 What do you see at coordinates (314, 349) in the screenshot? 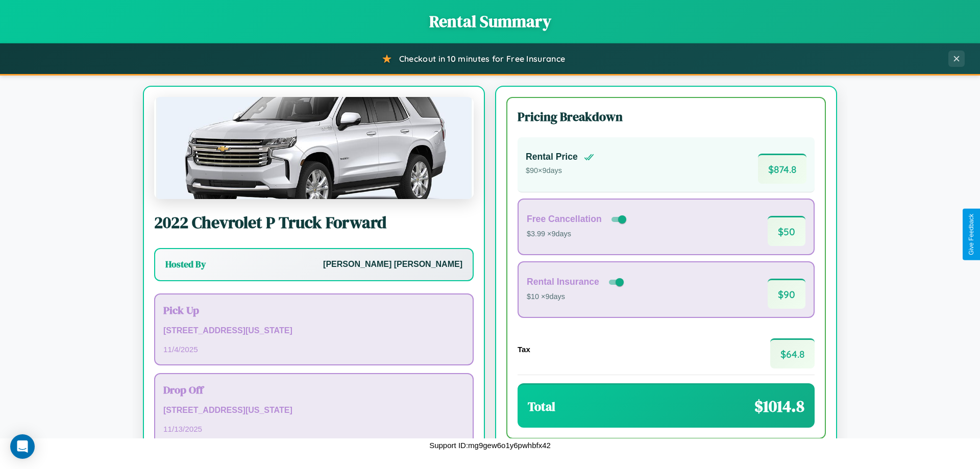
I see `p: 11 / 4 / 2025` at bounding box center [314, 349].